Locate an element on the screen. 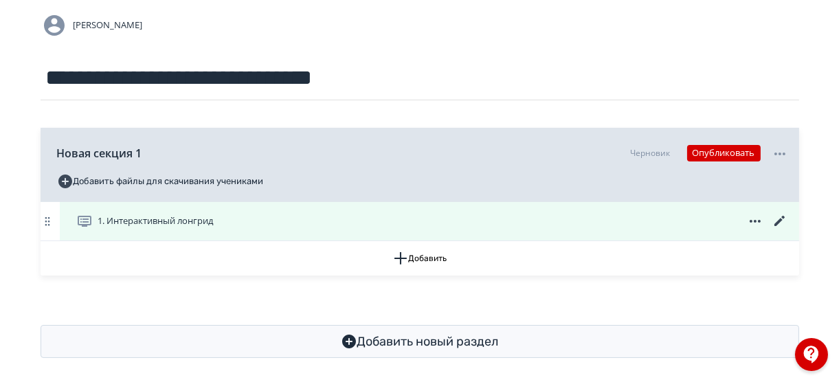  button: Добавить файлы для скачивания учениками is located at coordinates (160, 181).